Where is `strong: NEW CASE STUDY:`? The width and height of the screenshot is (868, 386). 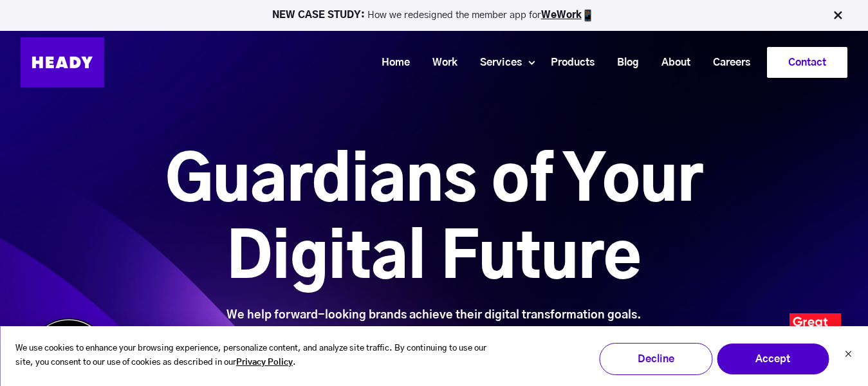 strong: NEW CASE STUDY: is located at coordinates (320, 15).